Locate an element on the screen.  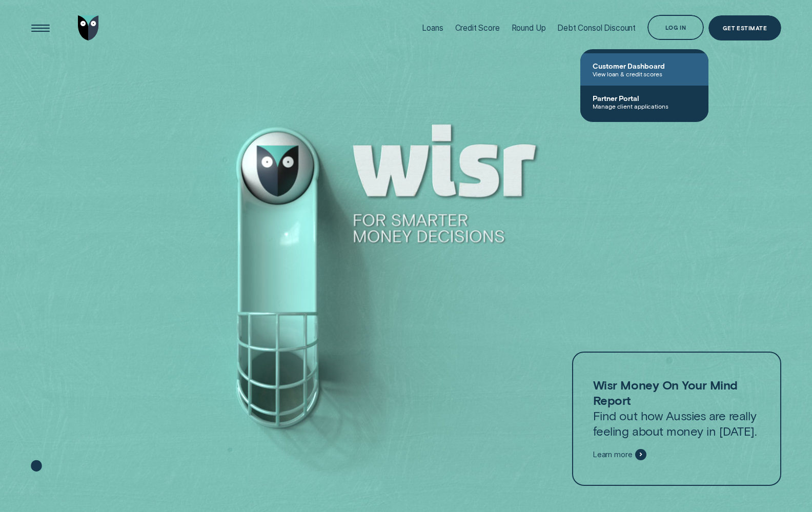
a: Partner PortalManage client applications is located at coordinates (644, 102).